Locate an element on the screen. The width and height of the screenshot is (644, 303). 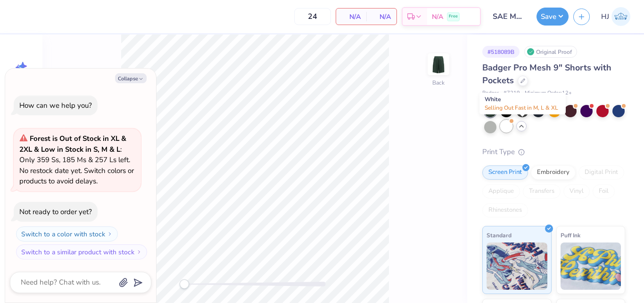
div: # 518089B is located at coordinates (501, 51).